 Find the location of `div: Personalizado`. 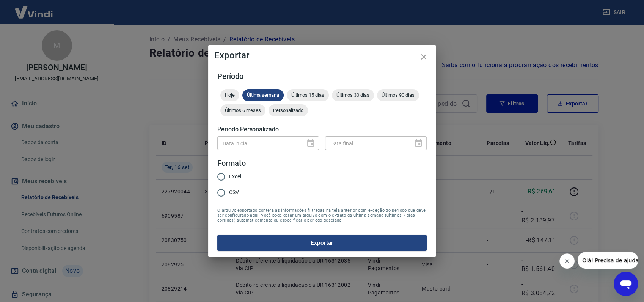

div: Personalizado is located at coordinates (288, 110).